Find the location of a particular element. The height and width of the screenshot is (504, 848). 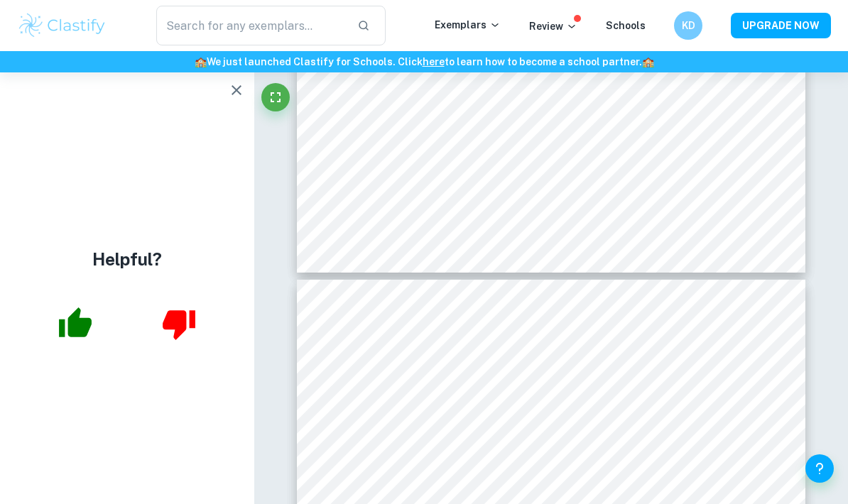

button: Help and Feedback is located at coordinates (819, 468).